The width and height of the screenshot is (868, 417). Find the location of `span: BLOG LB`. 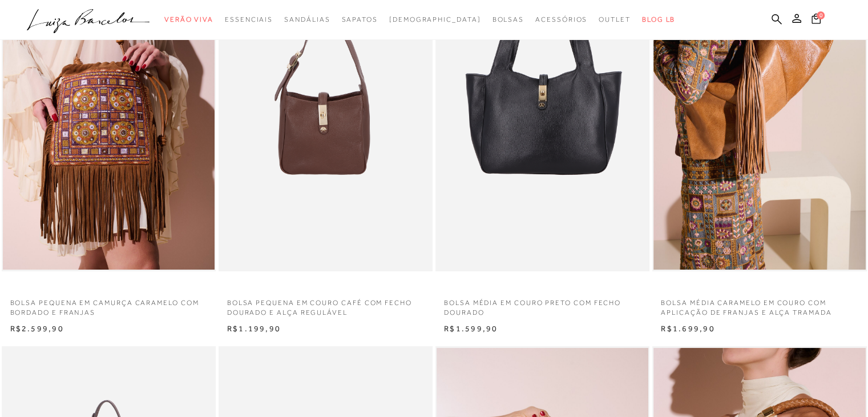

span: BLOG LB is located at coordinates (659, 20).